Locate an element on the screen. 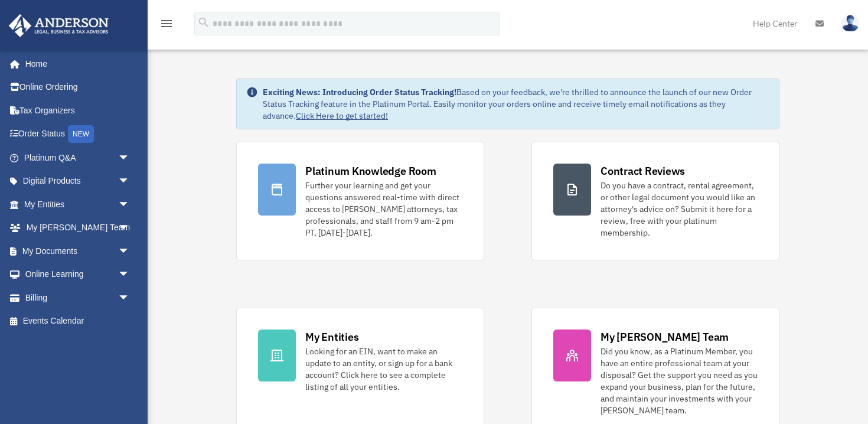  div: Platinum Knowledge Room is located at coordinates (371, 171).